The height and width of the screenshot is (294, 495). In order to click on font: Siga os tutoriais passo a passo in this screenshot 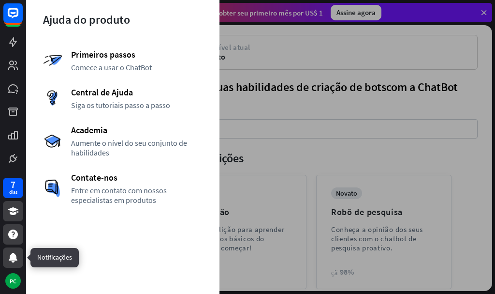, I will do `click(120, 105)`.